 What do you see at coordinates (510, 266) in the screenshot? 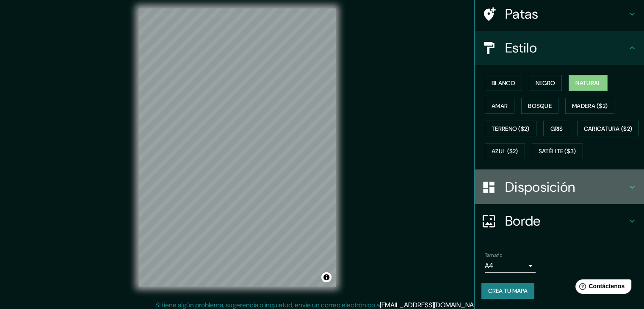
I see `div: A4` at bounding box center [510, 266].